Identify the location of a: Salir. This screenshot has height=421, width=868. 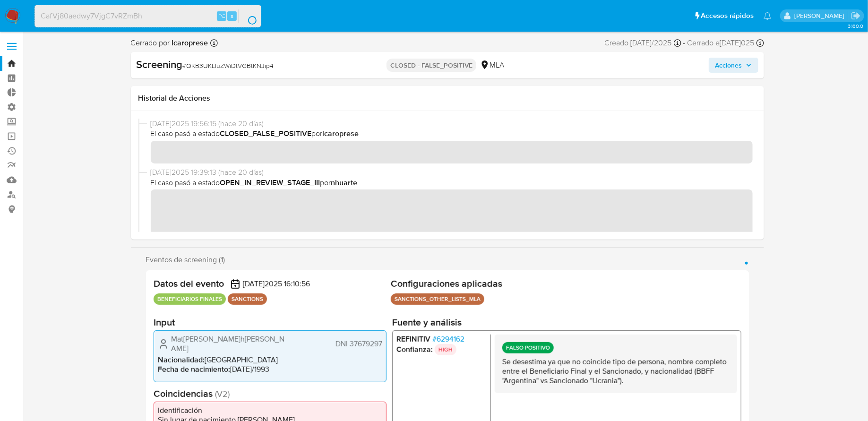
(856, 16).